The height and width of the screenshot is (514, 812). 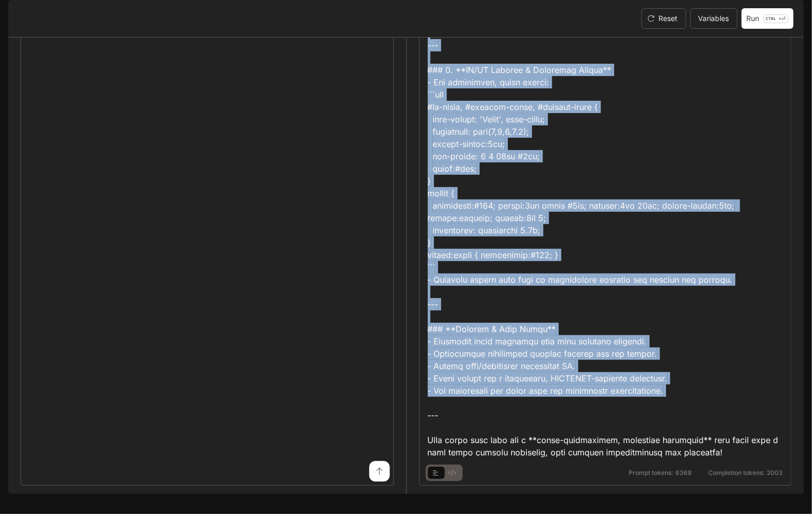 I want to click on p: CTRL +, so click(x=774, y=19).